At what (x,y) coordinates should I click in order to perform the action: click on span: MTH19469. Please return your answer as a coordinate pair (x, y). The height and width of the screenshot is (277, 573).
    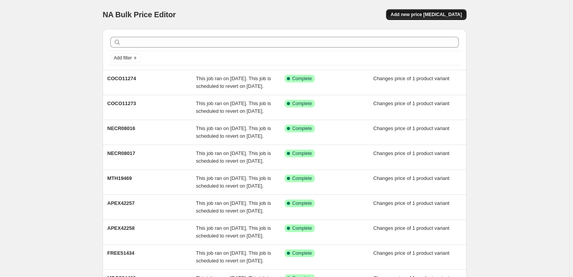
    Looking at the image, I should click on (120, 178).